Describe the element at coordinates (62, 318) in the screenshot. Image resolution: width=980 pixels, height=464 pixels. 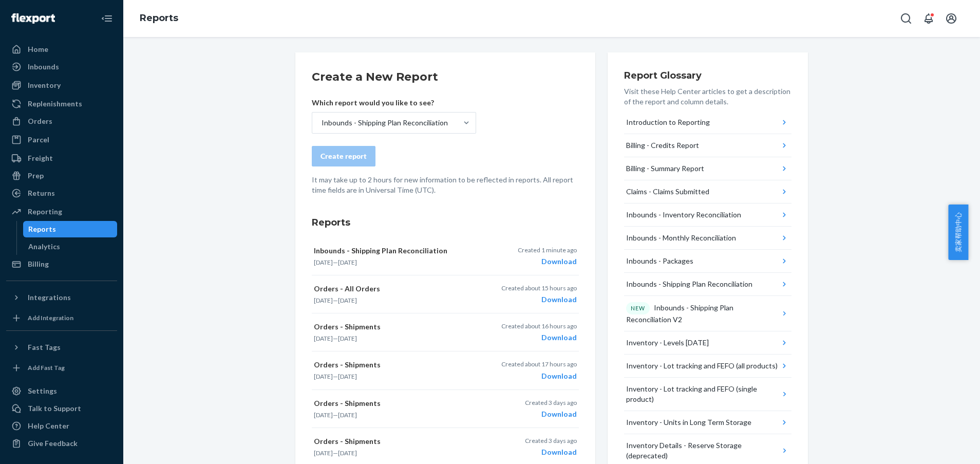
I see `a: Add Integration` at that location.